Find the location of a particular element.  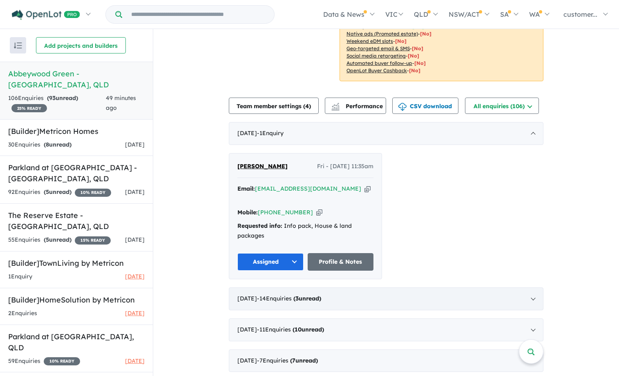

button: Performance is located at coordinates (355, 106).